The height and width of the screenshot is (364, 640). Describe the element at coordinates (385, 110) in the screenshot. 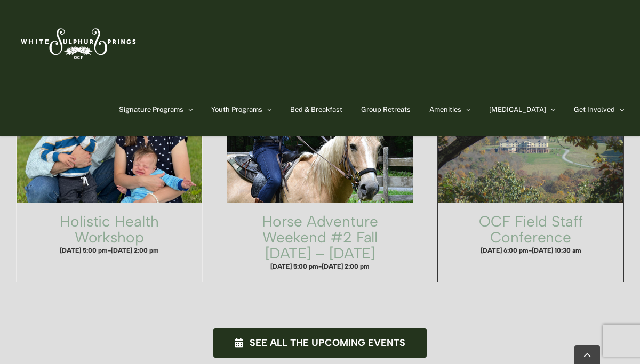

I see `a: Group Retreats` at that location.